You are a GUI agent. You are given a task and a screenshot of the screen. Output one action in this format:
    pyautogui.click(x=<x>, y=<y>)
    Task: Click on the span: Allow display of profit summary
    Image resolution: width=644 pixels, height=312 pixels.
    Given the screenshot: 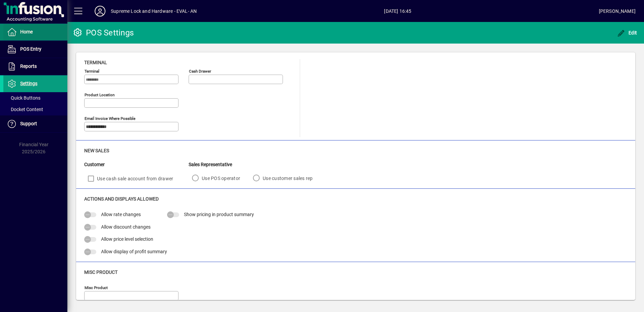 What is the action you would take?
    pyautogui.click(x=134, y=252)
    